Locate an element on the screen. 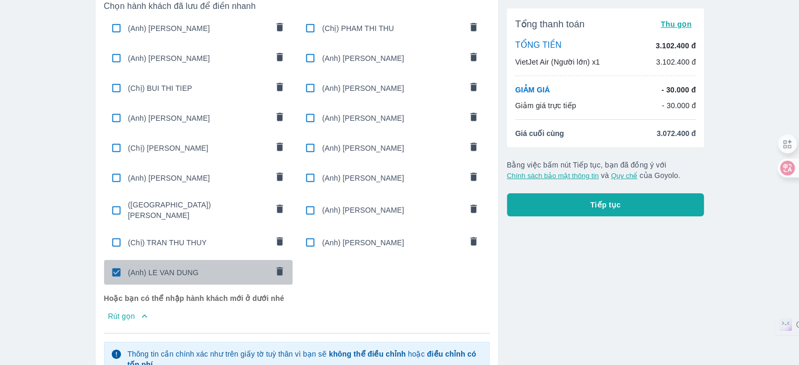  p: Chọn hành khách đã lưu để điền nhanh is located at coordinates (297, 6).